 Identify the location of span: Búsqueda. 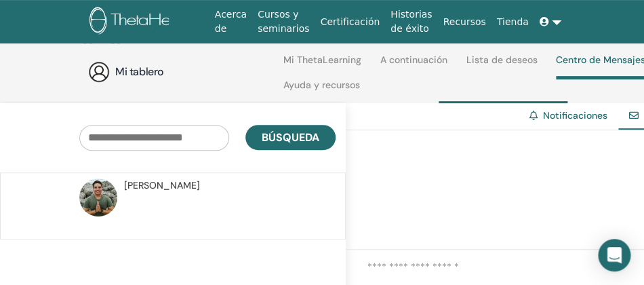
(290, 137).